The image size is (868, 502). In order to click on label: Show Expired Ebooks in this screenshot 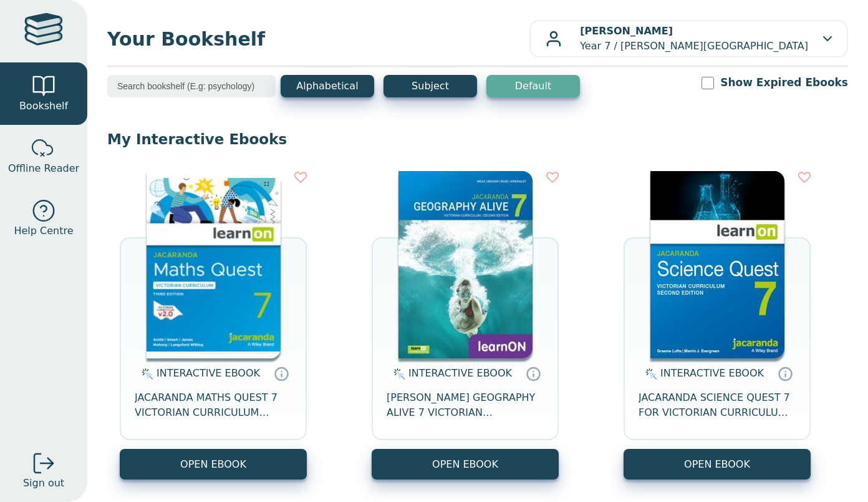, I will do `click(784, 82)`.